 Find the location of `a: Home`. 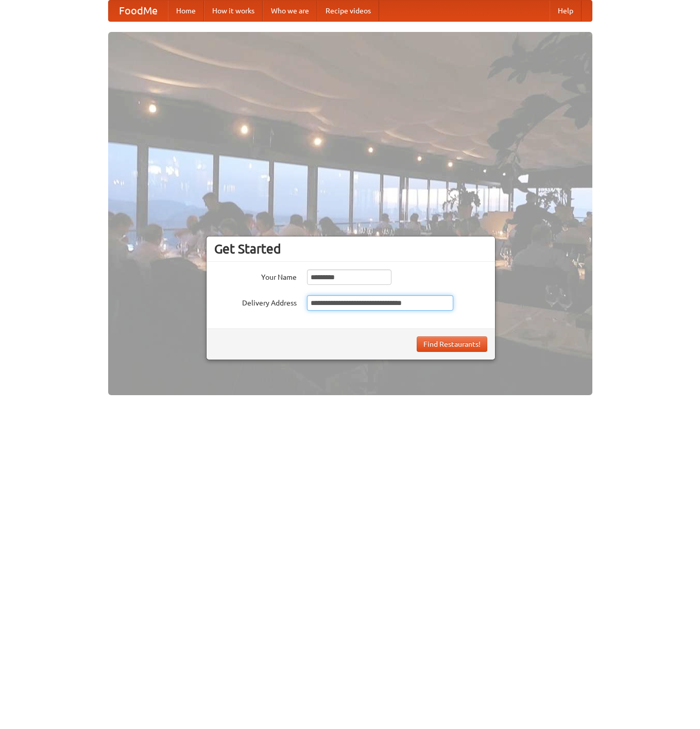

a: Home is located at coordinates (186, 11).